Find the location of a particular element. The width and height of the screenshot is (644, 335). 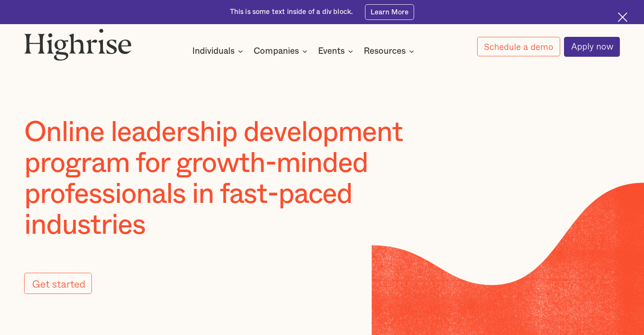

a: Apply now is located at coordinates (592, 46).